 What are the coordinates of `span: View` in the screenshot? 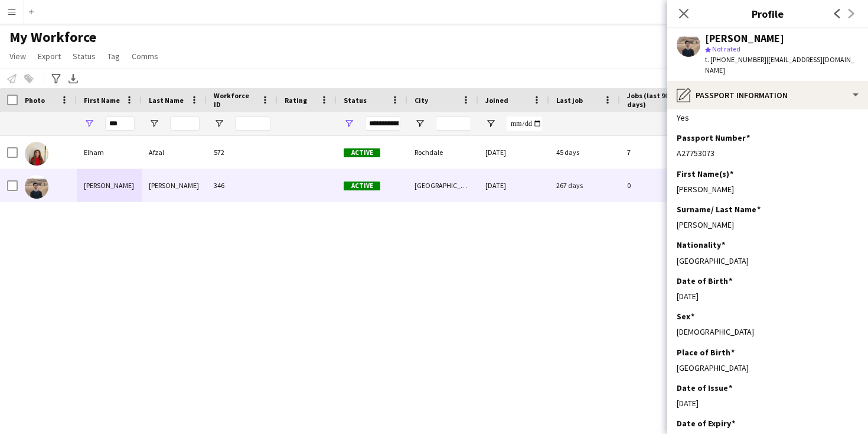 It's located at (17, 56).